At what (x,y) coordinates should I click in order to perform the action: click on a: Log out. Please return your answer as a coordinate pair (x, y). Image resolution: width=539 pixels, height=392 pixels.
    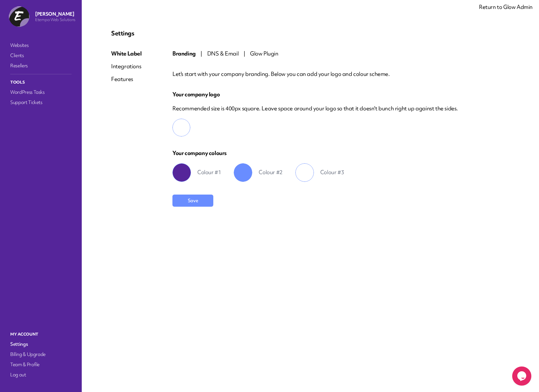
    Looking at the image, I should click on (41, 375).